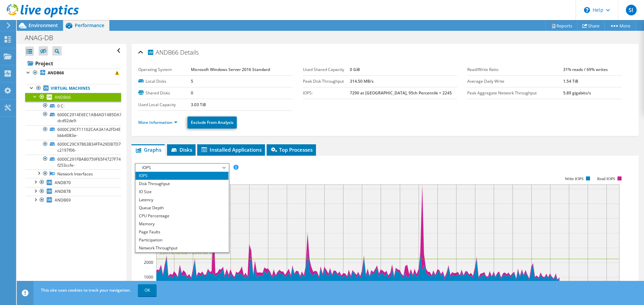  What do you see at coordinates (192, 93) in the screenshot?
I see `b: 0` at bounding box center [192, 93].